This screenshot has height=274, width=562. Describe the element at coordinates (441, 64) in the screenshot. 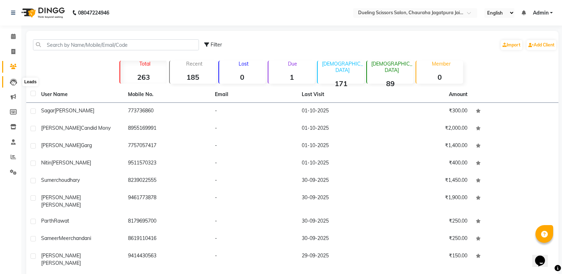

I see `p: Member` at that location.